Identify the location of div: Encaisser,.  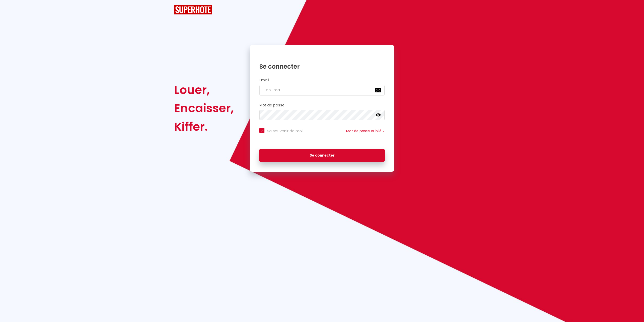
(204, 108).